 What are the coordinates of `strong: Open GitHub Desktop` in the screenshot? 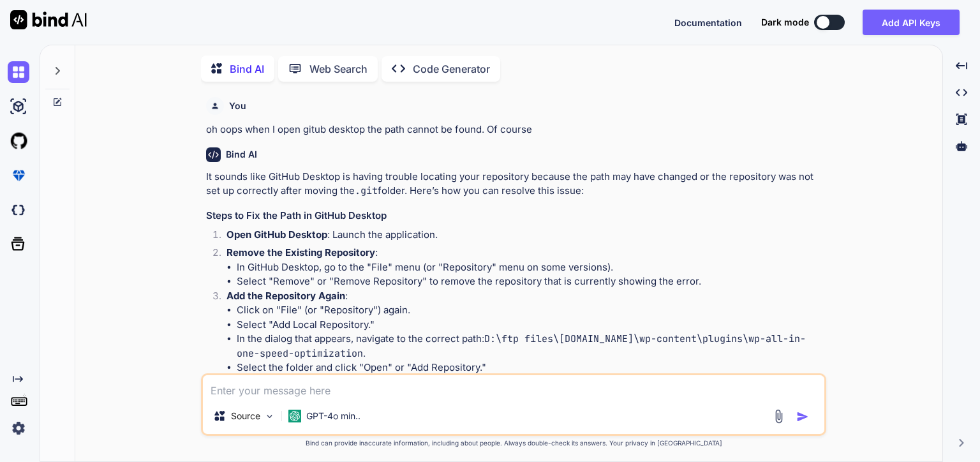 It's located at (277, 235).